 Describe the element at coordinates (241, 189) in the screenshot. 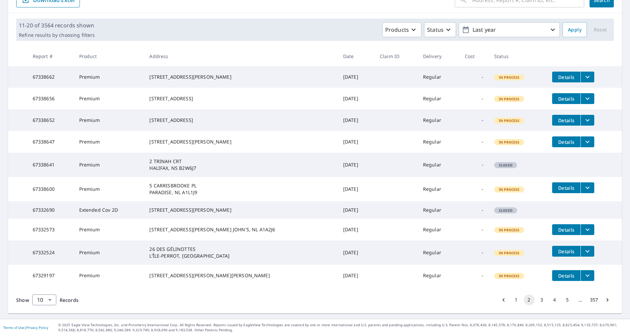

I see `div: 5 CARRISBROOKE PL PARADISE, NL A1L1J9` at that location.